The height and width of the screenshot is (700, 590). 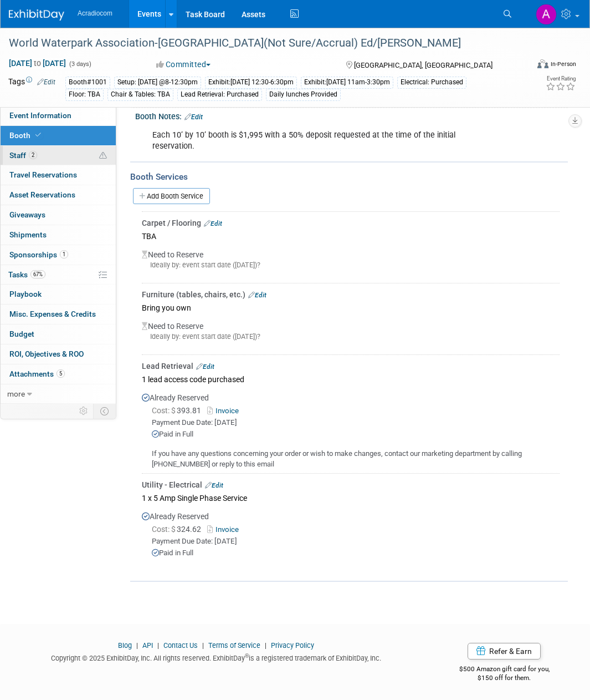 I want to click on td: Tags, so click(x=31, y=88).